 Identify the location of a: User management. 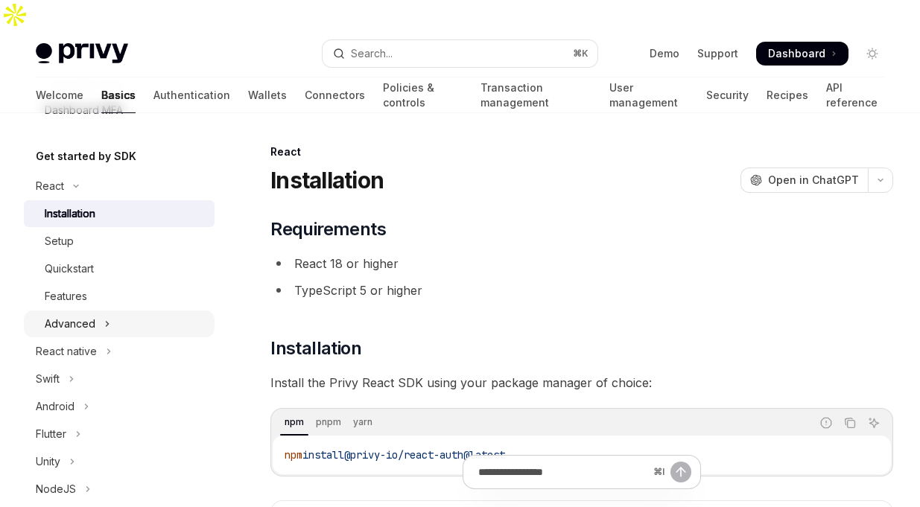
(649, 95).